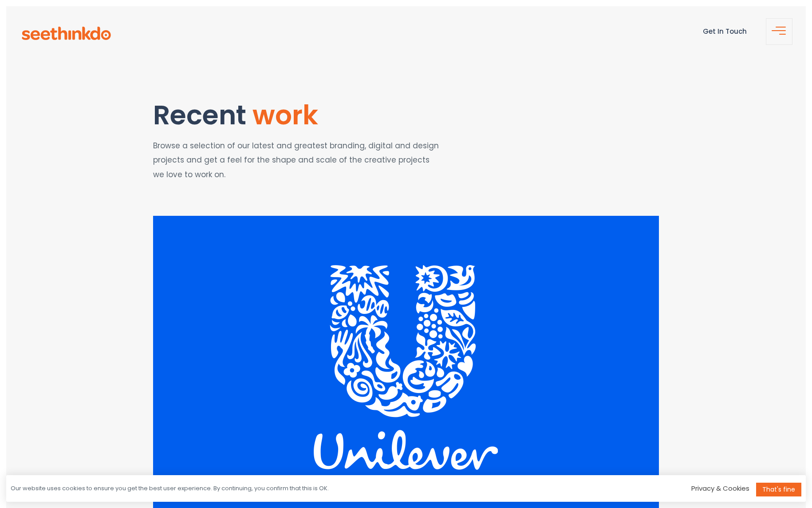 This screenshot has height=508, width=812. Describe the element at coordinates (779, 490) in the screenshot. I see `a: That's fine` at that location.